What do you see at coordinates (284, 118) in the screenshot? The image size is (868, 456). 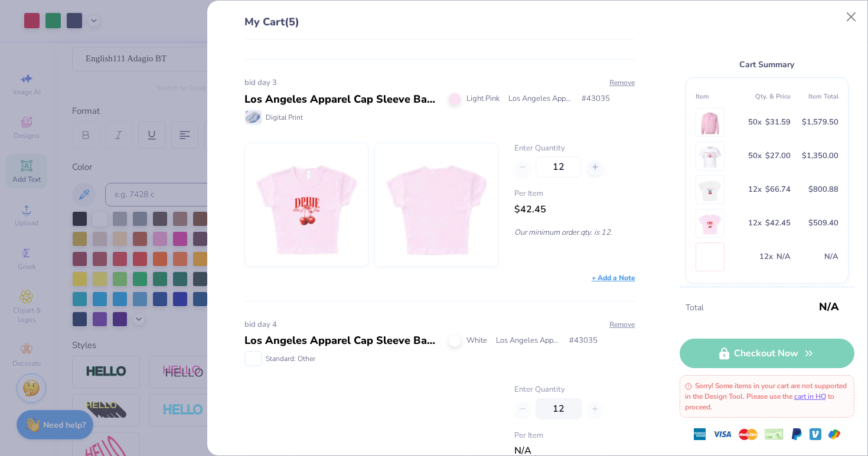 I see `span: Digital Print` at bounding box center [284, 118].